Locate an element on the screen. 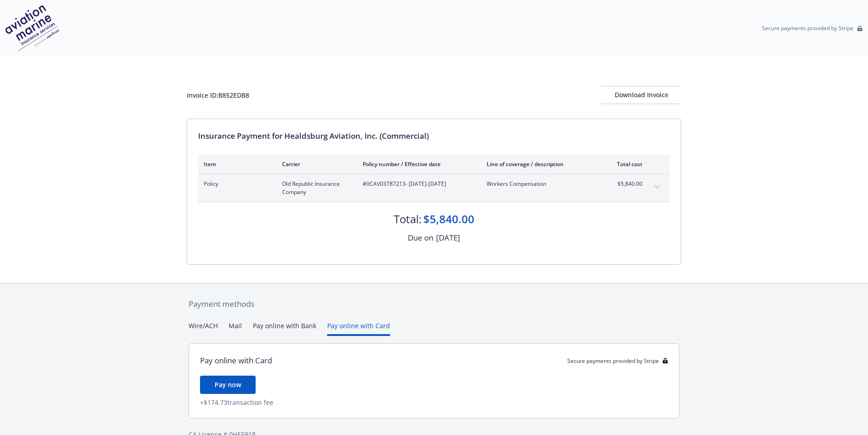 The image size is (868, 435). span: $5,840.00 is located at coordinates (625, 183).